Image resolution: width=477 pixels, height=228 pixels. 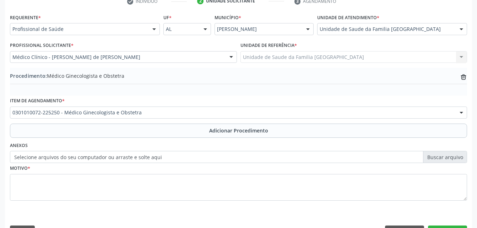 I want to click on span: Médico Ginecologista e Obstetra, so click(x=67, y=76).